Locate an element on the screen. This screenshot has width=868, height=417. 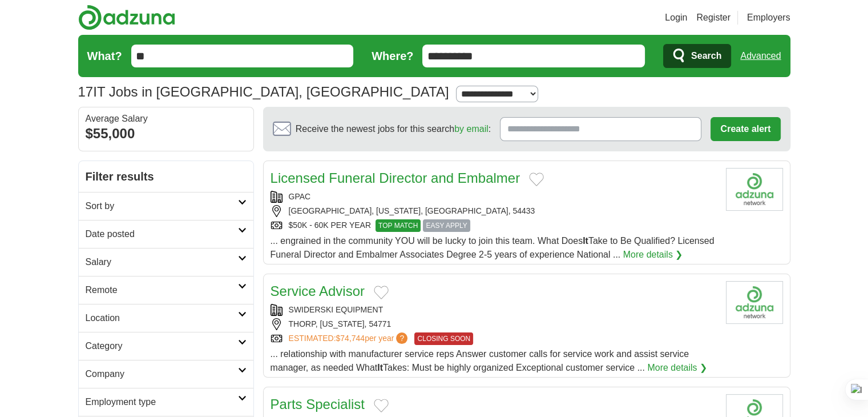
a: Category is located at coordinates (166, 345).